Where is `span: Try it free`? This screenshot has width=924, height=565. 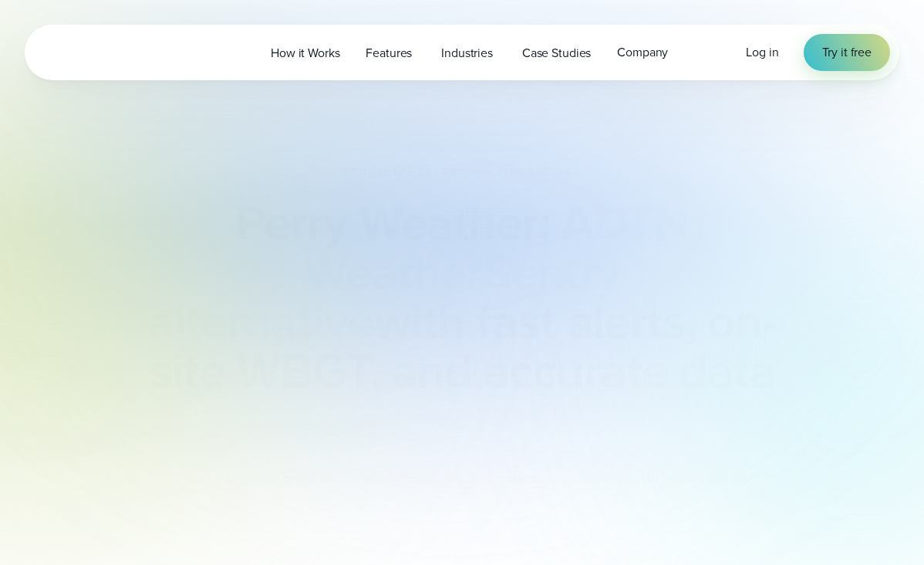 span: Try it free is located at coordinates (847, 53).